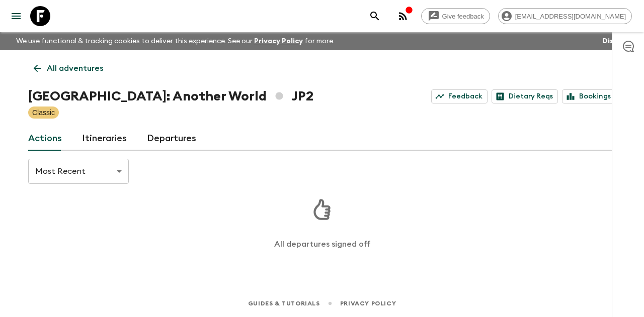  Describe the element at coordinates (616, 41) in the screenshot. I see `button: Dismiss` at that location.